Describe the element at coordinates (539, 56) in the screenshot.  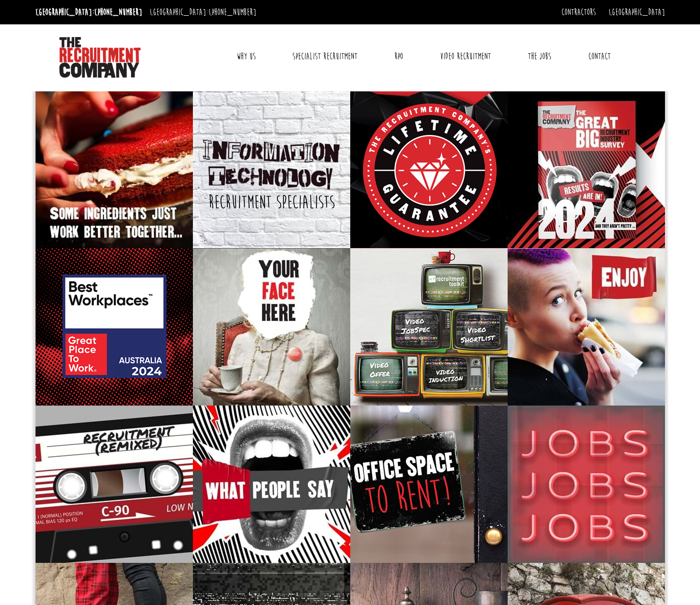
I see `a: The Jobs` at that location.